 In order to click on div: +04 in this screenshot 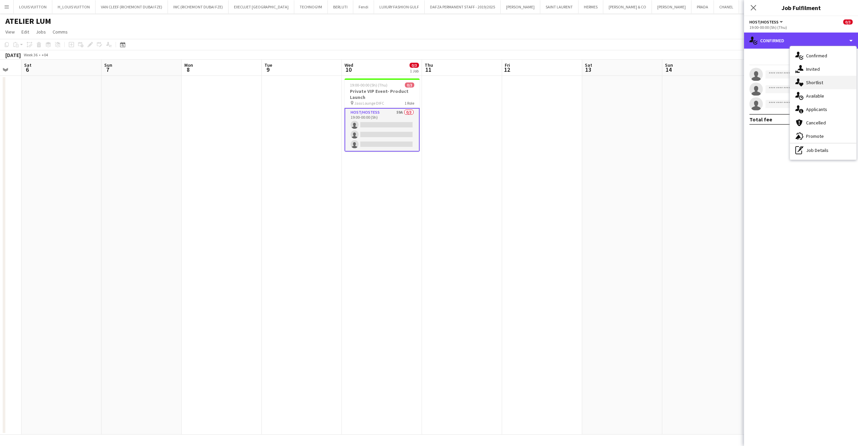, I will do `click(45, 55)`.